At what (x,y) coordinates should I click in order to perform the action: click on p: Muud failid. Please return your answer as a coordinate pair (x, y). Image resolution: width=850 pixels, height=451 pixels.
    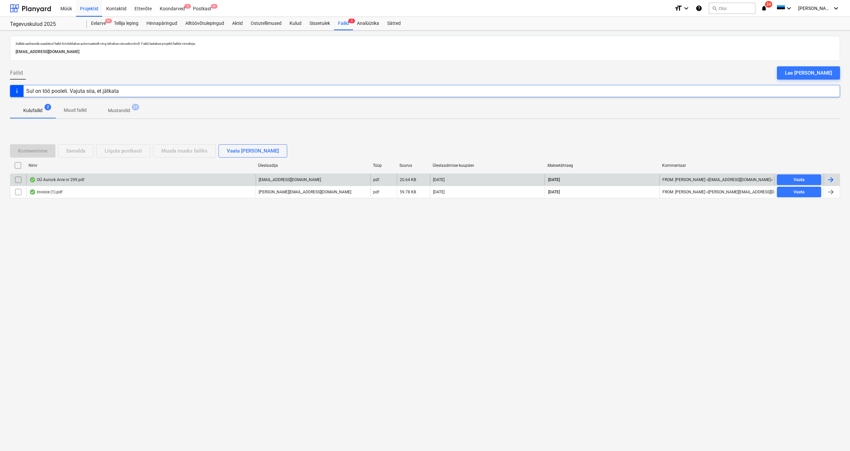
    Looking at the image, I should click on (75, 110).